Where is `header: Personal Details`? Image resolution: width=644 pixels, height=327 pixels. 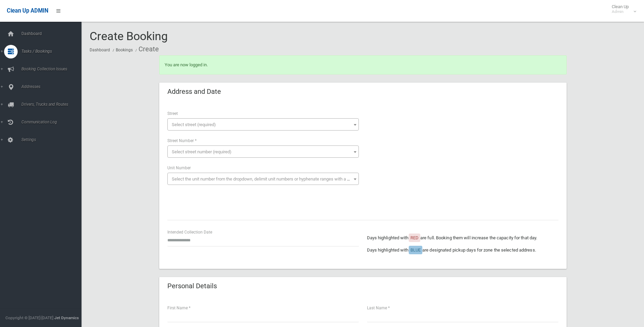
header: Personal Details is located at coordinates (192, 286).